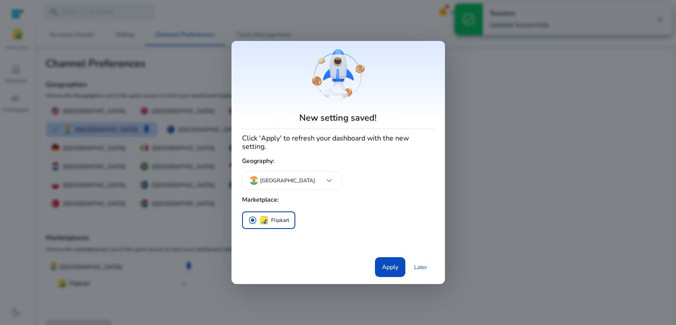  I want to click on h4: Click 'Apply' to refresh your dashboard with the new setting., so click(338, 142).